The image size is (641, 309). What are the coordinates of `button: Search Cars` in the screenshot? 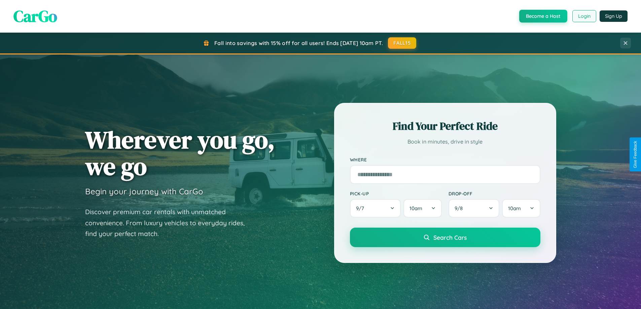 It's located at (445, 238).